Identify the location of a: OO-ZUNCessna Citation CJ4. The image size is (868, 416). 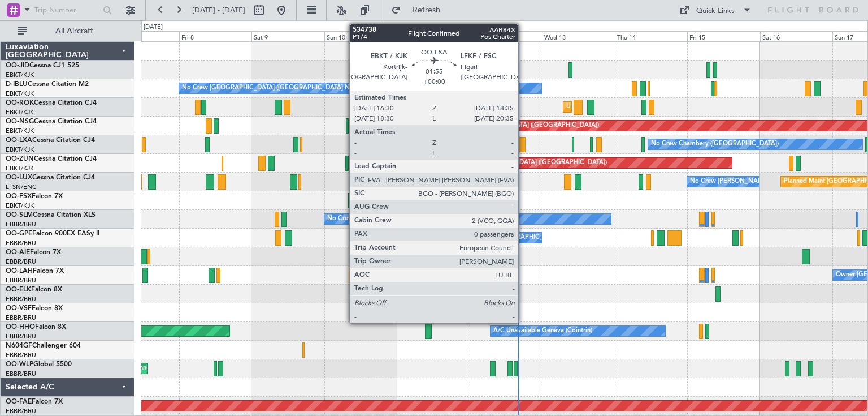
(51, 159).